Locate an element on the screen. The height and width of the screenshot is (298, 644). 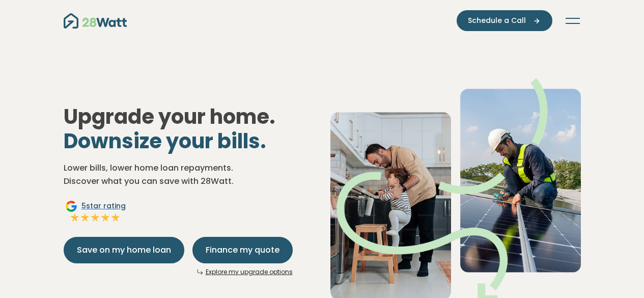
img: Google is located at coordinates (71, 206).